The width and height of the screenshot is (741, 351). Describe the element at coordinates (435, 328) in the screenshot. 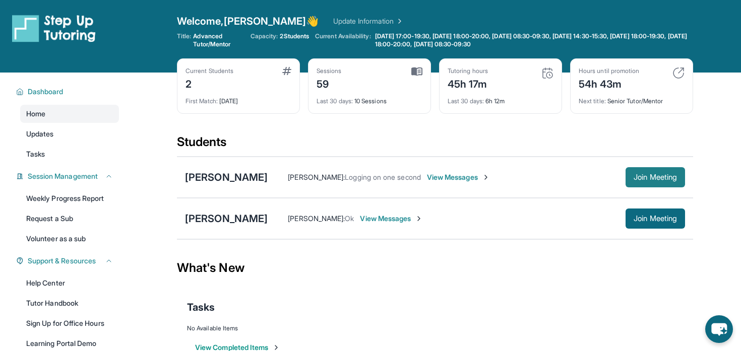

I see `div: No Available Items` at that location.